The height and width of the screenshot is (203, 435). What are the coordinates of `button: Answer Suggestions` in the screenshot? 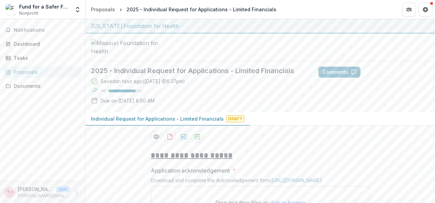 It's located at (396, 72).